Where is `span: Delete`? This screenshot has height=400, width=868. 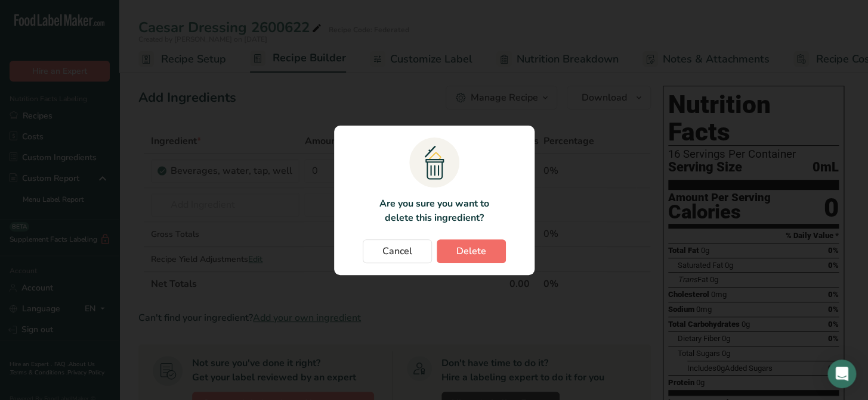 span: Delete is located at coordinates (471, 251).